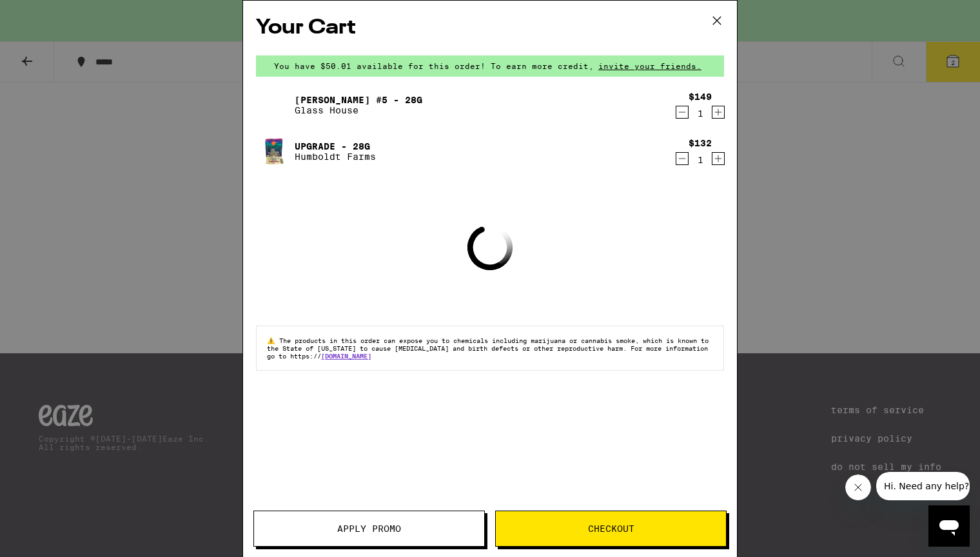 The height and width of the screenshot is (557, 980). I want to click on span: The products in this order can expose you to chemicals including marijuana or cannabis smoke, whi..., so click(487, 348).